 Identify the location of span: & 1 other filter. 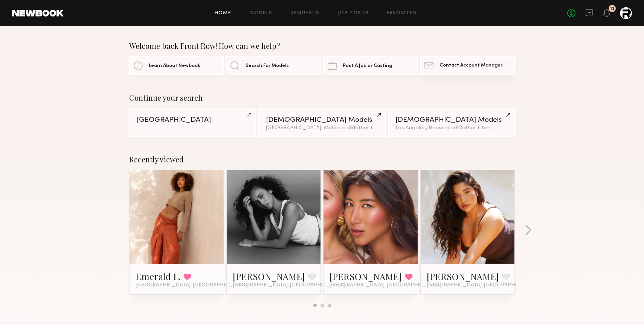
(366, 128).